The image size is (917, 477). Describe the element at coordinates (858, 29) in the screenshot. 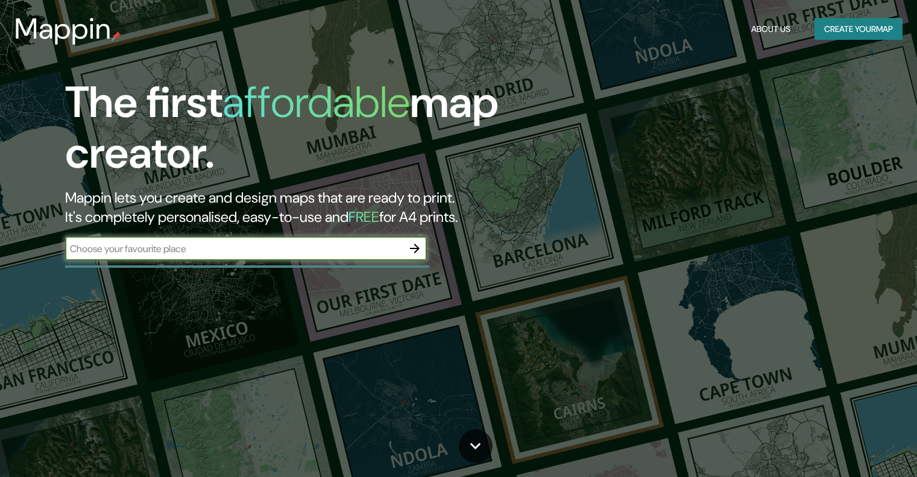

I see `button: Create yourmap` at that location.